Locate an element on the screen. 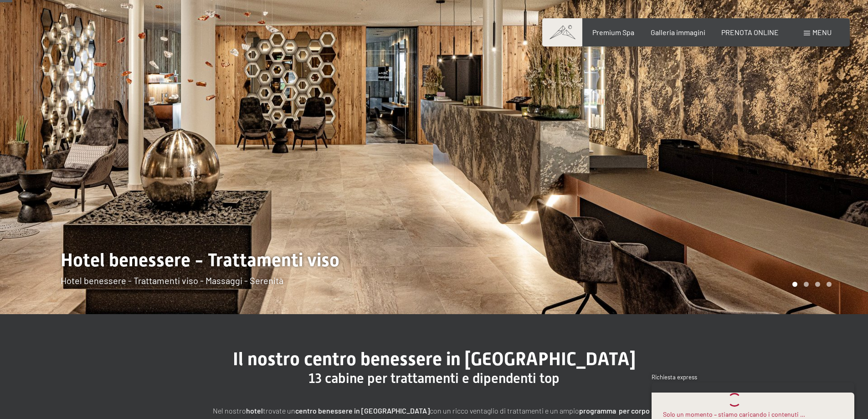 The height and width of the screenshot is (419, 868). a: Premium Spa is located at coordinates (613, 32).